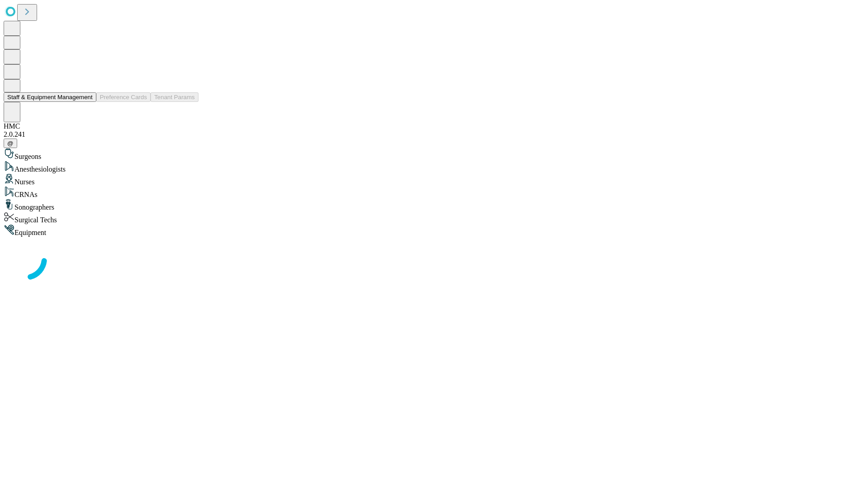  I want to click on div: Surgeons, so click(434, 154).